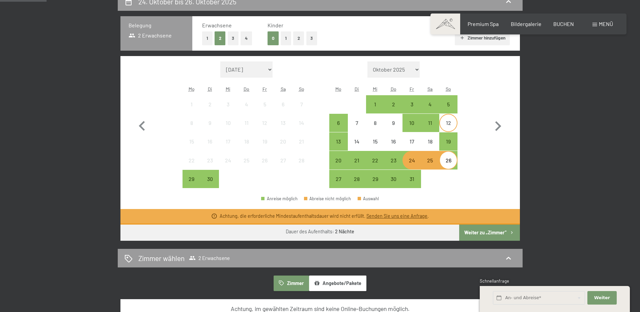 The width and height of the screenshot is (640, 312). Describe the element at coordinates (228, 104) in the screenshot. I see `div: Wed Sep 03 2025` at that location.